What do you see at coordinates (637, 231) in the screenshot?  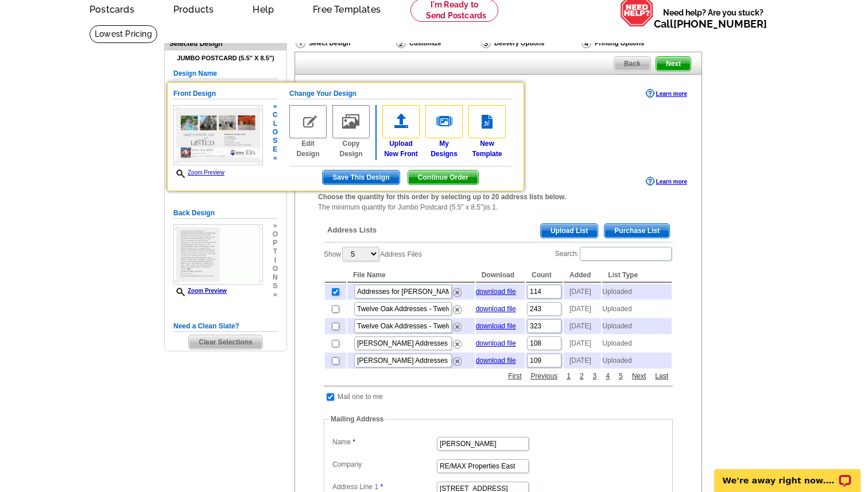 I see `span: Purchase List` at bounding box center [637, 231].